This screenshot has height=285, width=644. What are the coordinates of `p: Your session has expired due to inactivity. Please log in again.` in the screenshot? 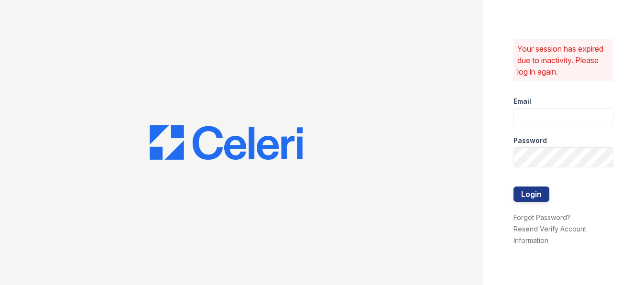 It's located at (563, 60).